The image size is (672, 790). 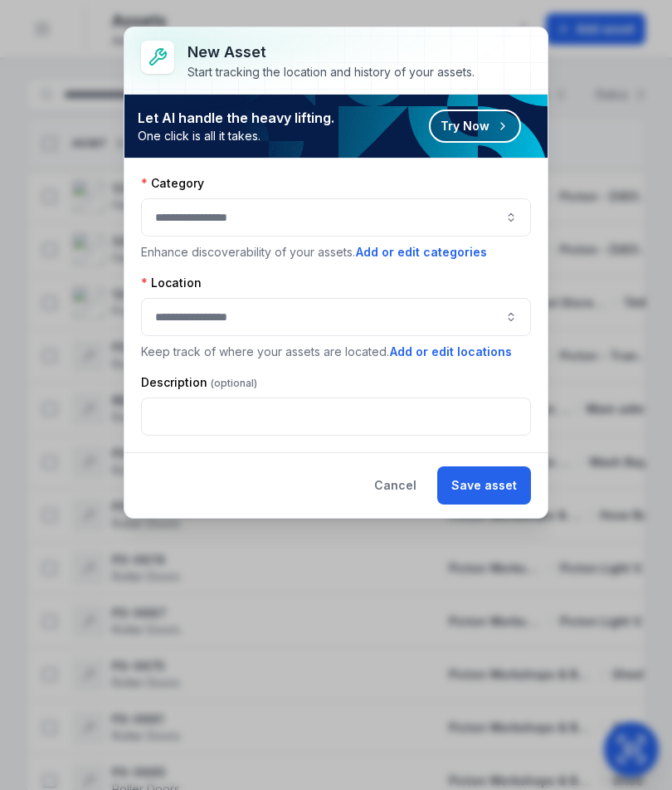 What do you see at coordinates (336, 252) in the screenshot?
I see `p: Enhance discoverability of your assets.` at bounding box center [336, 252].